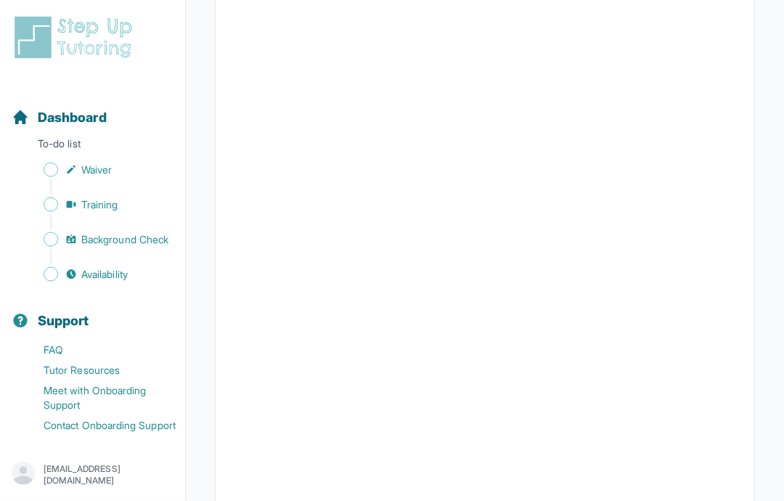 This screenshot has height=501, width=784. What do you see at coordinates (98, 370) in the screenshot?
I see `a: Tutor Resources` at bounding box center [98, 370].